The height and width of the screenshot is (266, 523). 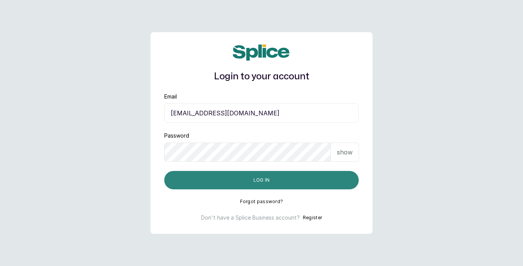 What do you see at coordinates (176, 135) in the screenshot?
I see `label: Password` at bounding box center [176, 135].